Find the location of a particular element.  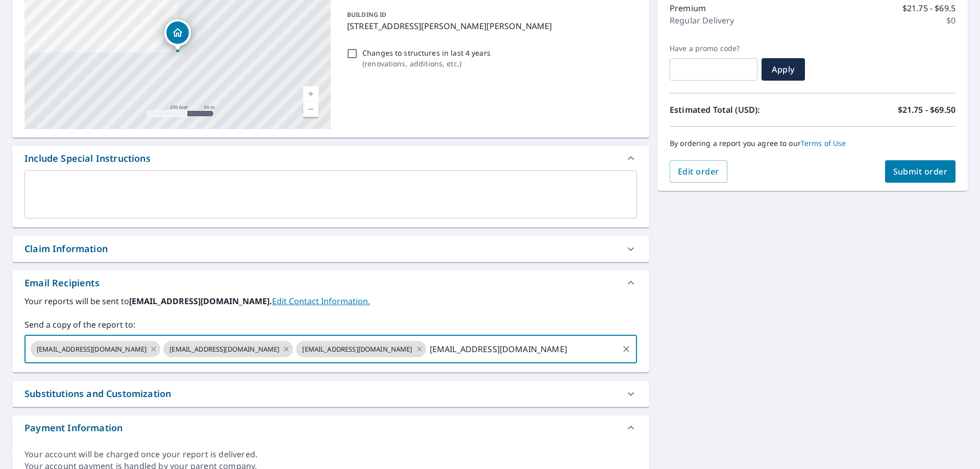

p: ( renovations, additions, etc. ) is located at coordinates (427, 63).